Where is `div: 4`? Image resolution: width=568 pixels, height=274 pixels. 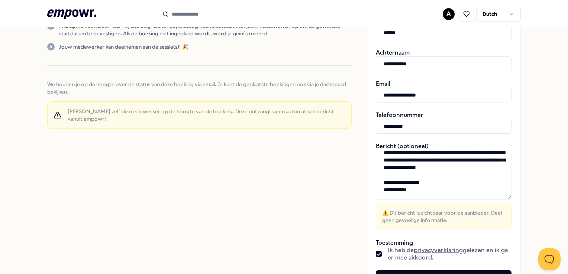 div: 4 is located at coordinates (51, 47).